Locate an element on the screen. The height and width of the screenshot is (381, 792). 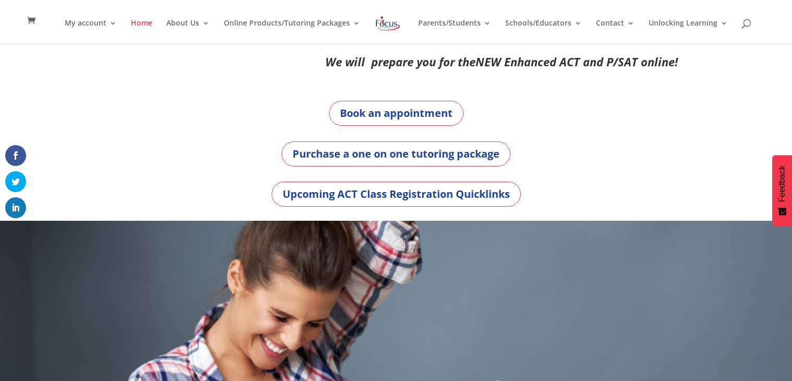
a: Upcoming ACT Class Registration Quicklinks is located at coordinates (396, 194).